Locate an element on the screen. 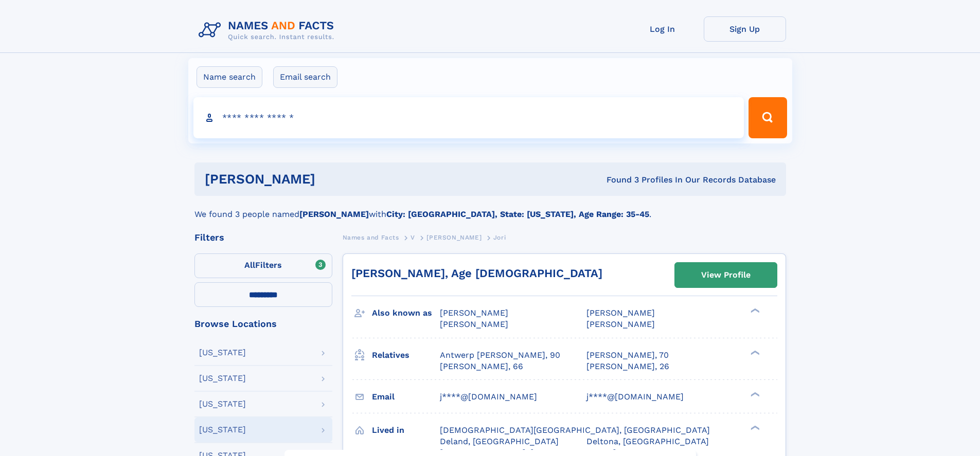 The height and width of the screenshot is (456, 980). h3: Lived in is located at coordinates (406, 430).